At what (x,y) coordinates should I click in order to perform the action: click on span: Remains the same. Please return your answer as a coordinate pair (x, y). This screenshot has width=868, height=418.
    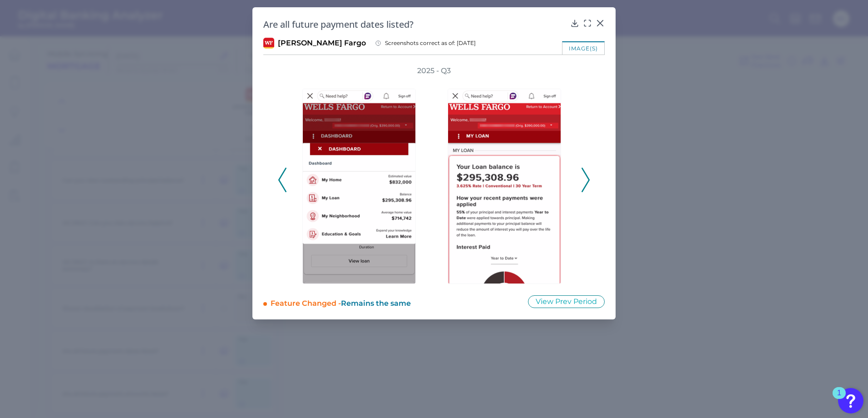
    Looking at the image, I should click on (376, 303).